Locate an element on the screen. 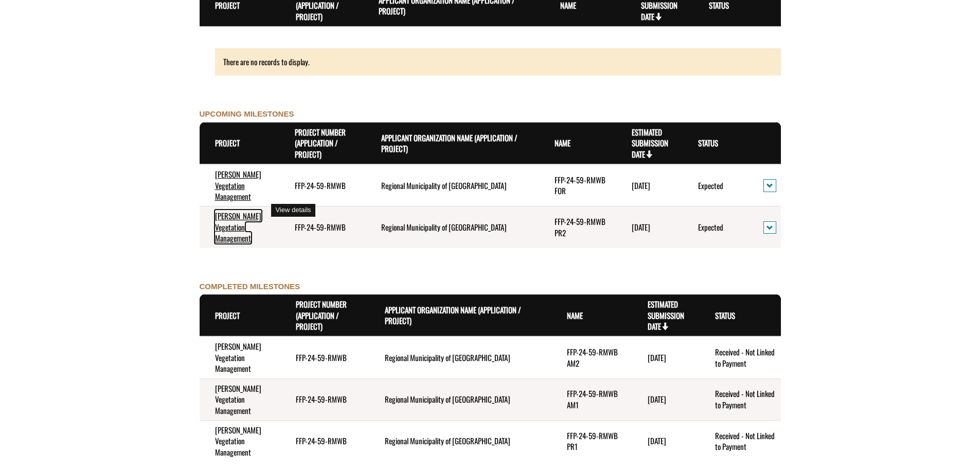 The height and width of the screenshot is (472, 980). td: 10/31/2025 is located at coordinates (649, 227).